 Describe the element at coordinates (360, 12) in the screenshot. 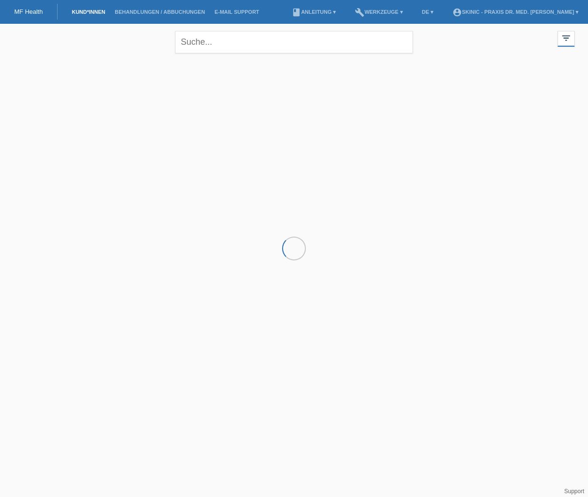

I see `i: build` at that location.